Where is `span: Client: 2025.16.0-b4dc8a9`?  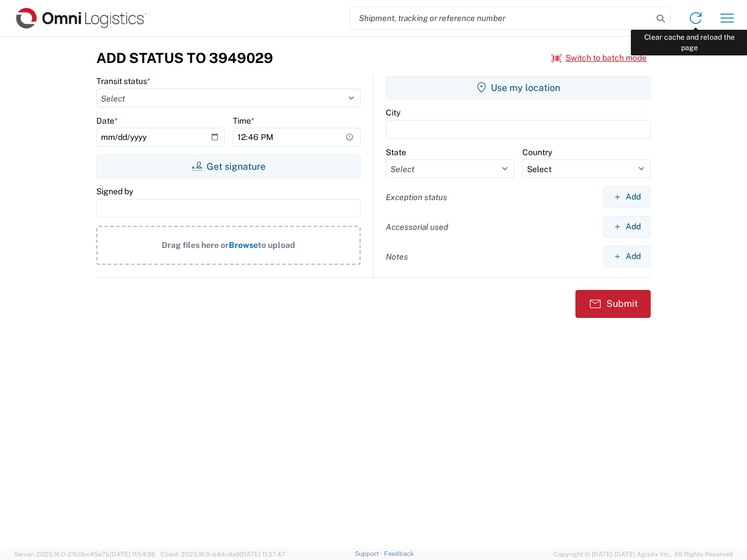 span: Client: 2025.16.0-b4dc8a9 is located at coordinates (222, 554).